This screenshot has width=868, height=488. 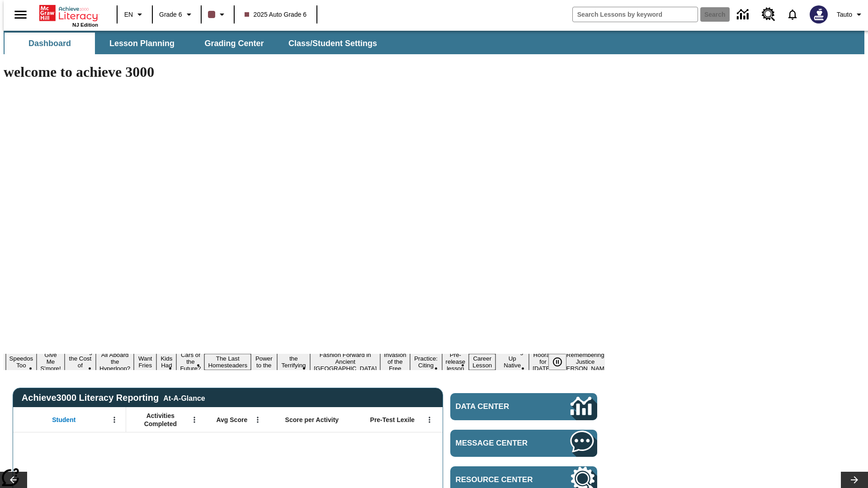 What do you see at coordinates (177, 15) in the screenshot?
I see `button: Grade: Grade 6, Select a grade` at bounding box center [177, 15].